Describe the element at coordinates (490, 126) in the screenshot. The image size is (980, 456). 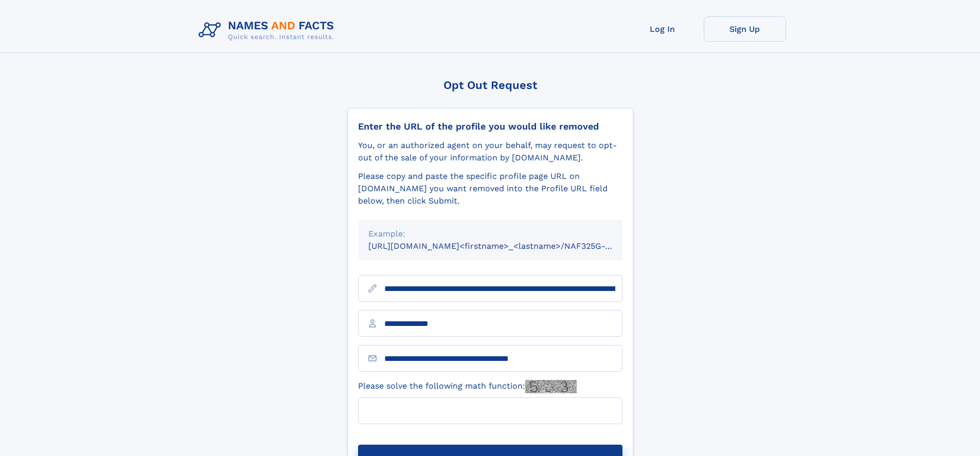
I see `div: Enter the URL of the profile you would like removed` at that location.